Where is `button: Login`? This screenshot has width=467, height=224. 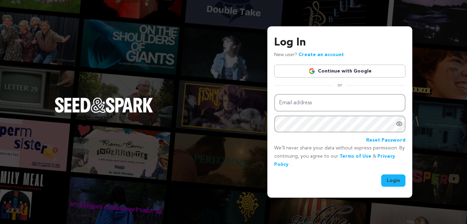
button: Login is located at coordinates (393, 180).